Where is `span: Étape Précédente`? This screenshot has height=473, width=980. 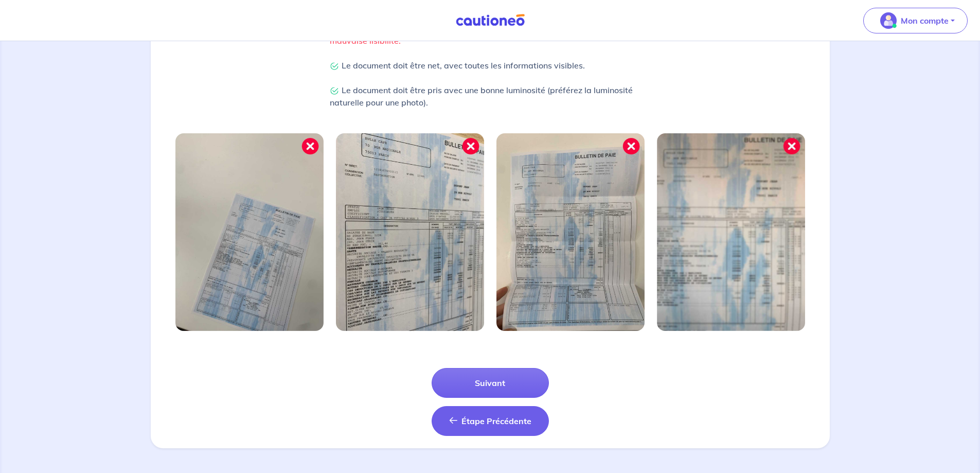
span: Étape Précédente is located at coordinates (497, 421).